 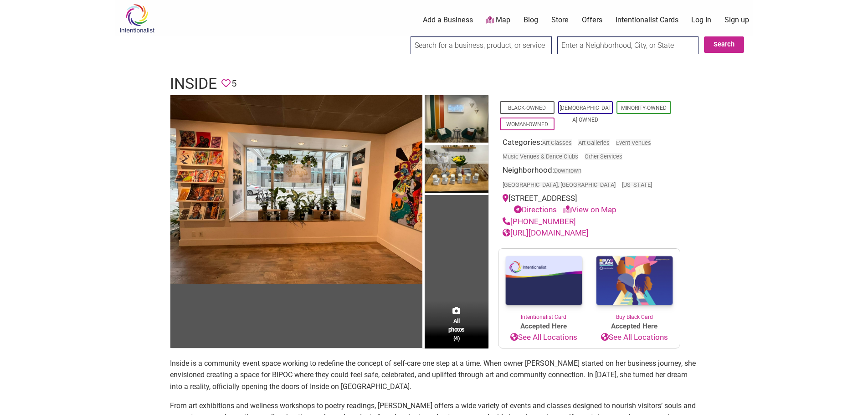 What do you see at coordinates (434, 375) in the screenshot?
I see `p: Inside is a community event space working to redefine the concept of self-care one step at a time...` at bounding box center [434, 375].